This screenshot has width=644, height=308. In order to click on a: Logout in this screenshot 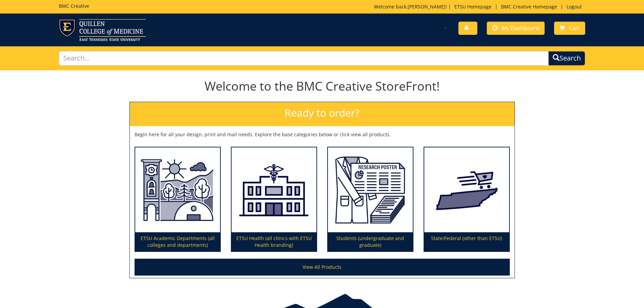, I will do `click(574, 6)`.